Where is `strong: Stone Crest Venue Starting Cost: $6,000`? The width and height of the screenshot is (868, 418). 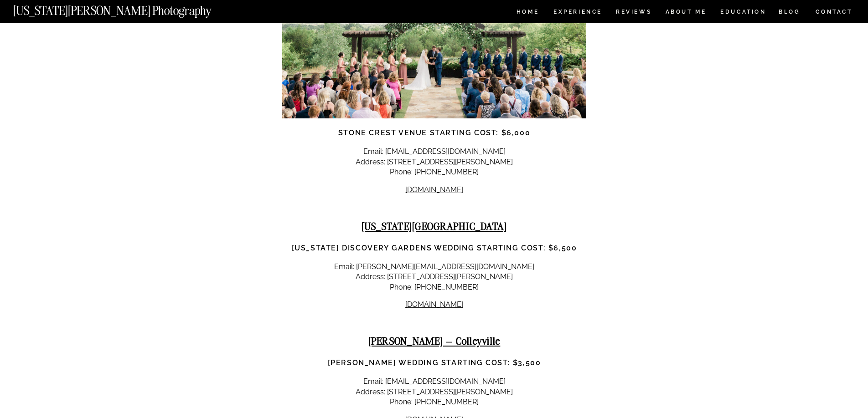
strong: Stone Crest Venue Starting Cost: $6,000 is located at coordinates (434, 133).